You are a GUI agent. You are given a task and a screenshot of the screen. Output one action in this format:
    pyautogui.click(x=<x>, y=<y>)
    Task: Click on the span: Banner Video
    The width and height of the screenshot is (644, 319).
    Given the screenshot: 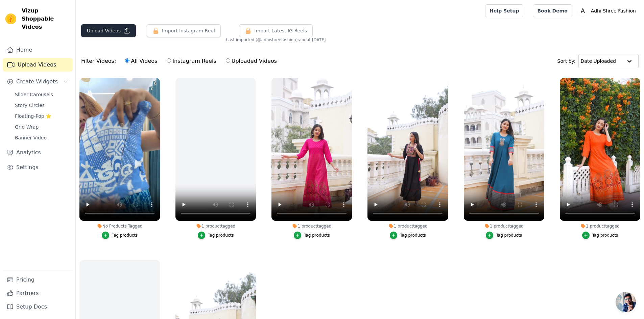 What is the action you would take?
    pyautogui.click(x=31, y=138)
    